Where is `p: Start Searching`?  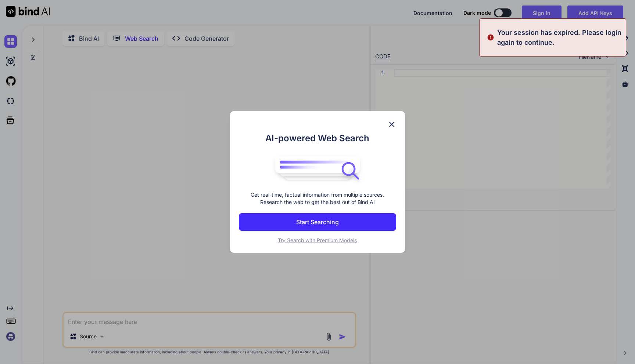 p: Start Searching is located at coordinates (318, 222).